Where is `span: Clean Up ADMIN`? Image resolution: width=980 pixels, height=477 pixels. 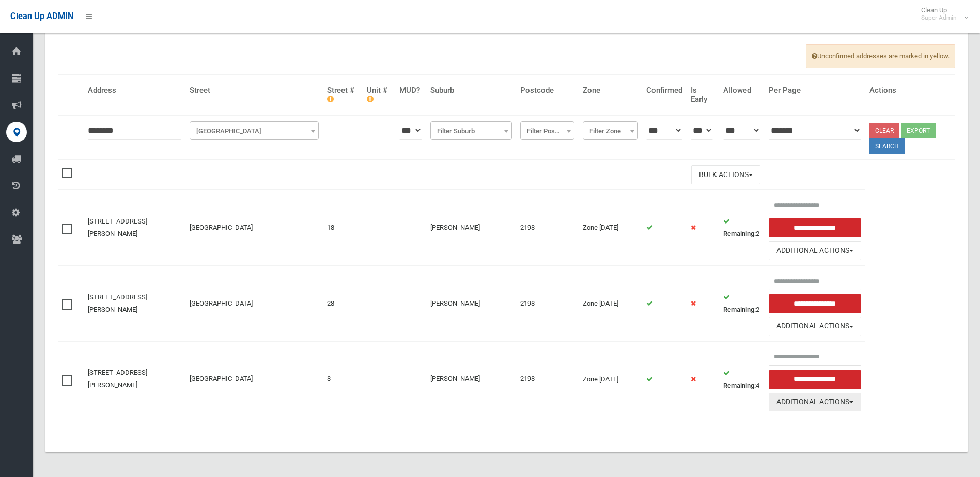 span: Clean Up ADMIN is located at coordinates (42, 16).